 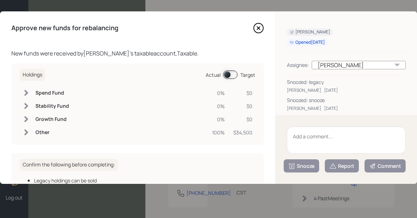 I want to click on div: Target, so click(x=248, y=75).